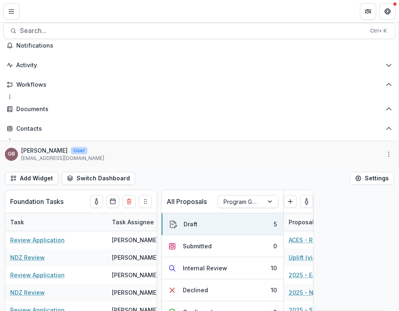  Describe the element at coordinates (145, 201) in the screenshot. I see `button: Drag` at that location.